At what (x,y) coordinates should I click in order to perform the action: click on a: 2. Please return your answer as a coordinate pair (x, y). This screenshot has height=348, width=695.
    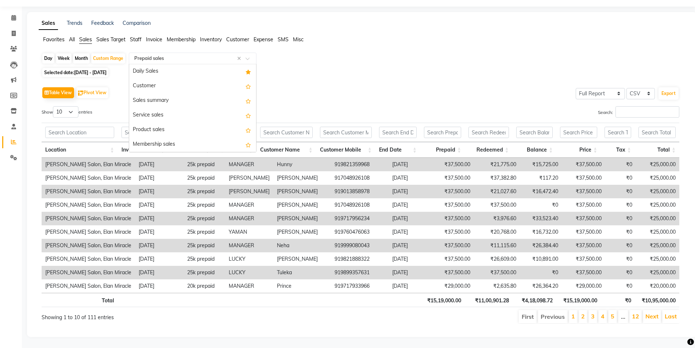
    Looking at the image, I should click on (583, 316).